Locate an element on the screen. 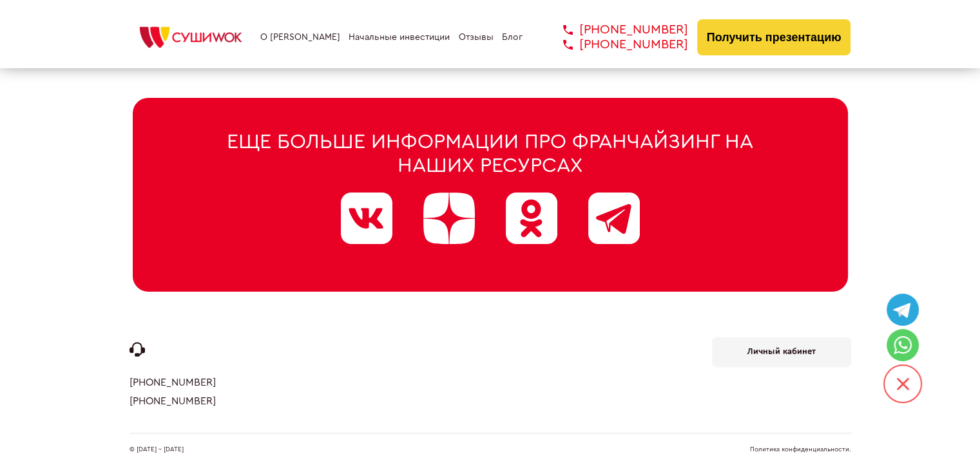 The image size is (980, 461). a: Личный кабинет is located at coordinates (782, 352).